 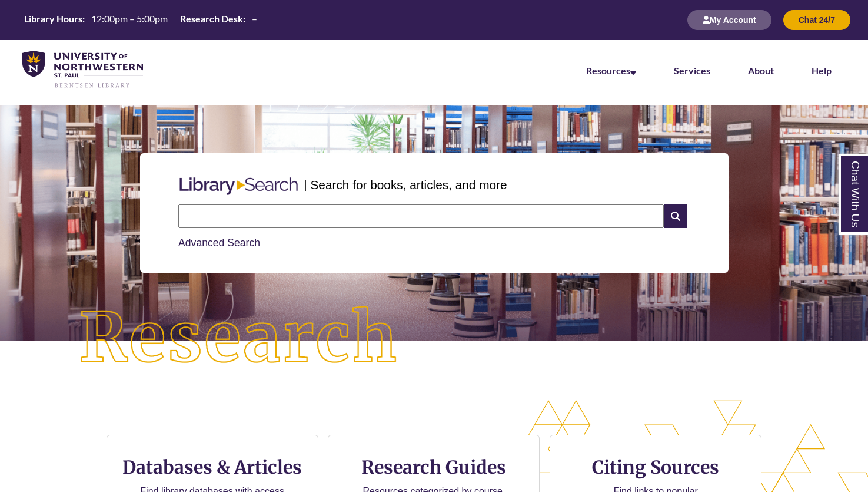 I want to click on a: Chat 24/7, so click(x=817, y=20).